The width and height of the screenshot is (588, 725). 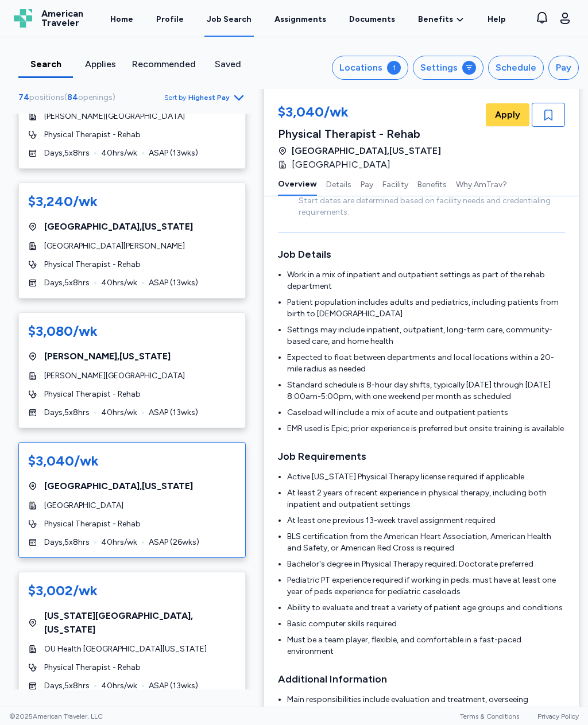 I want to click on li: Patient population includes adults and pediatrics, including patients from birth to [DEMOGRAPHIC_..., so click(x=426, y=309).